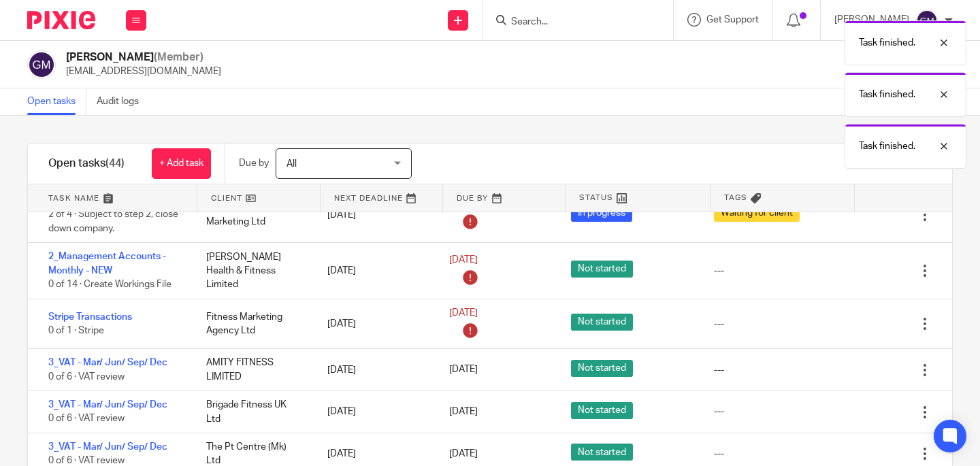 The height and width of the screenshot is (466, 980). Describe the element at coordinates (86, 164) in the screenshot. I see `h1: Open tasks` at that location.